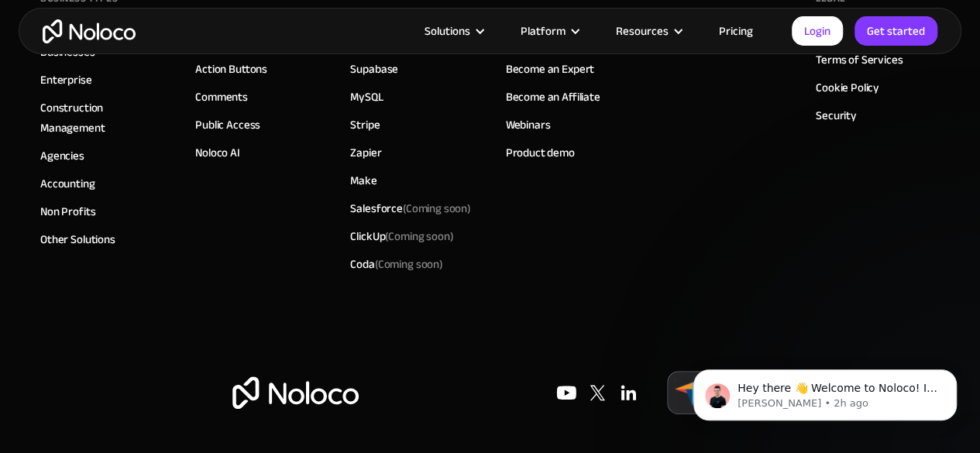 The image size is (980, 453). I want to click on a: Action Buttons, so click(231, 69).